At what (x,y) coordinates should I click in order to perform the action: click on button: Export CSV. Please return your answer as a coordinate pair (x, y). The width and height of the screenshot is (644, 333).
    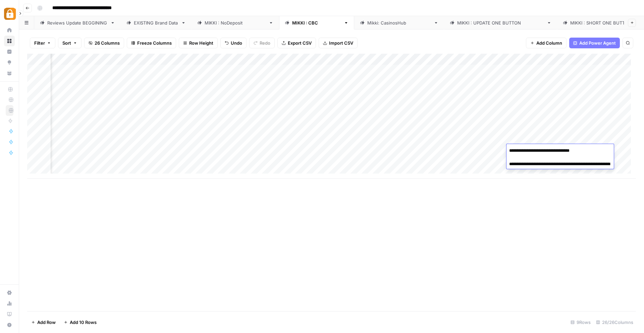
    Looking at the image, I should click on (296, 43).